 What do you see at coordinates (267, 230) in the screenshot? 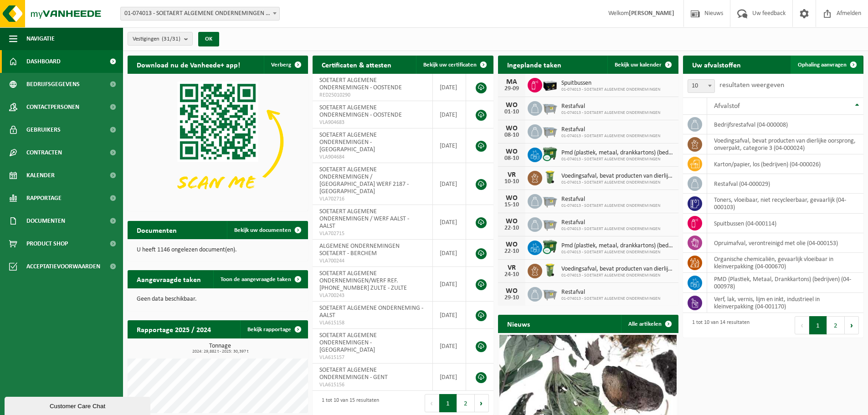
I see `a: Bekijk uw documenten` at bounding box center [267, 230].